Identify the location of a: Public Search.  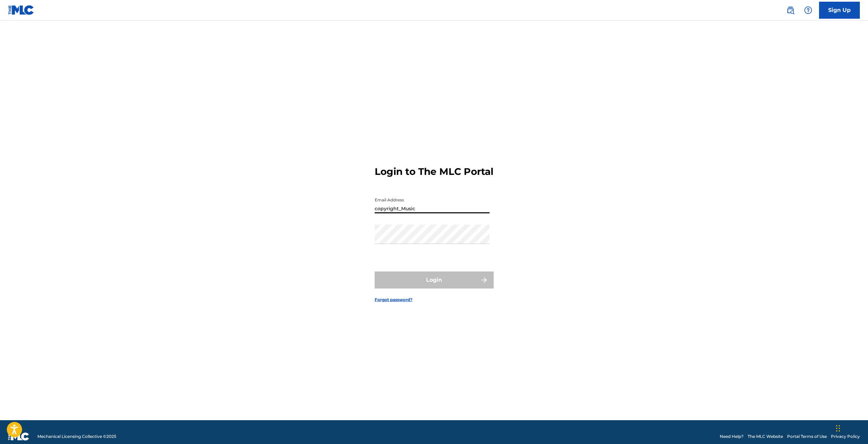
(790, 10).